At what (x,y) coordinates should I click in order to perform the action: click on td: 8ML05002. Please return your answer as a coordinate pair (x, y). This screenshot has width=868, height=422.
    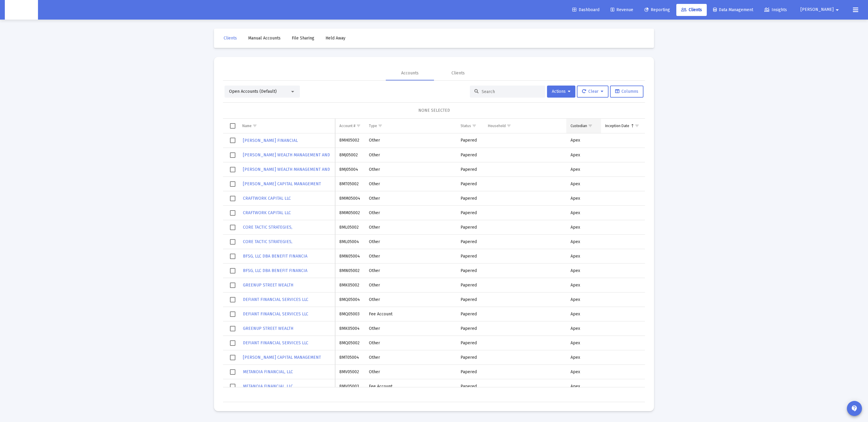
    Looking at the image, I should click on (350, 227).